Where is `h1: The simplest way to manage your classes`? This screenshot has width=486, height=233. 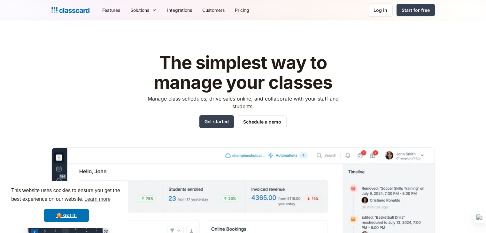
h1: The simplest way to manage your classes is located at coordinates (243, 73).